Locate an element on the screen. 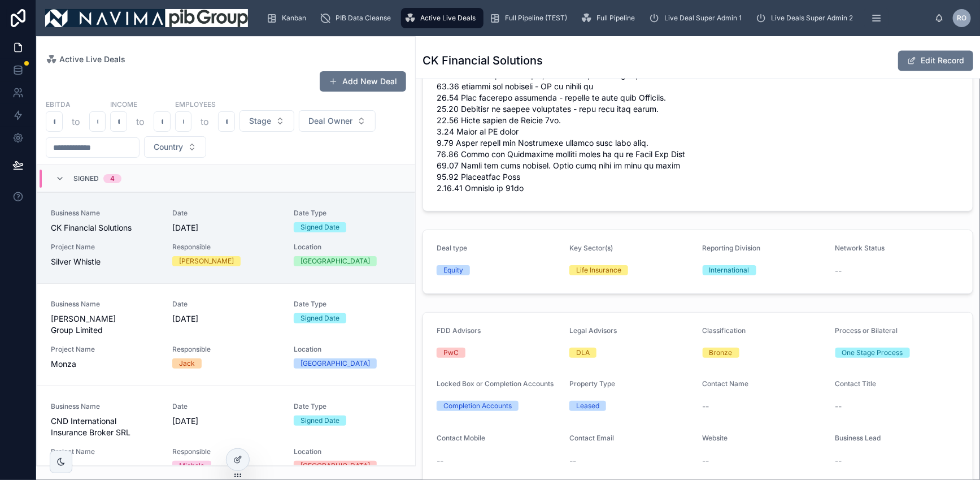  div: International is located at coordinates (729, 270).